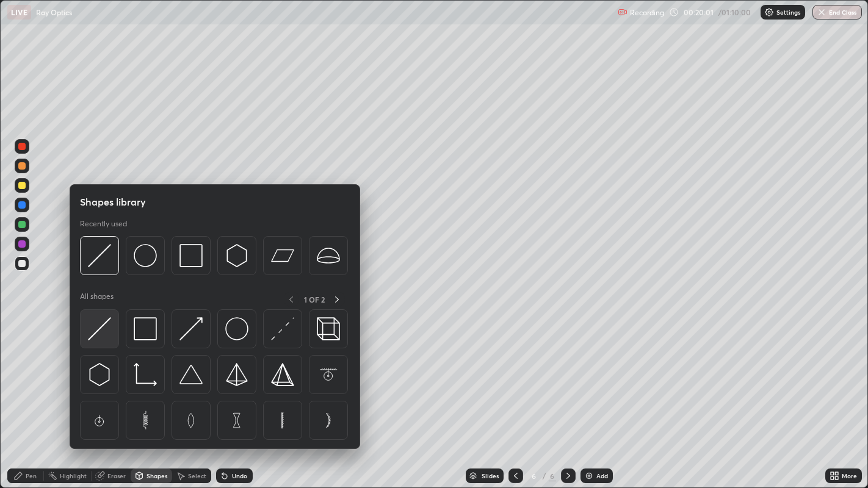 This screenshot has height=488, width=868. What do you see at coordinates (590, 476) in the screenshot?
I see `img: add-slide-button` at bounding box center [590, 476].